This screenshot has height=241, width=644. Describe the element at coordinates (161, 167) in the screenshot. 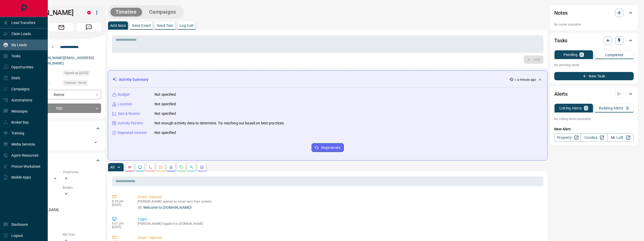

I see `svg: Emails` at that location.